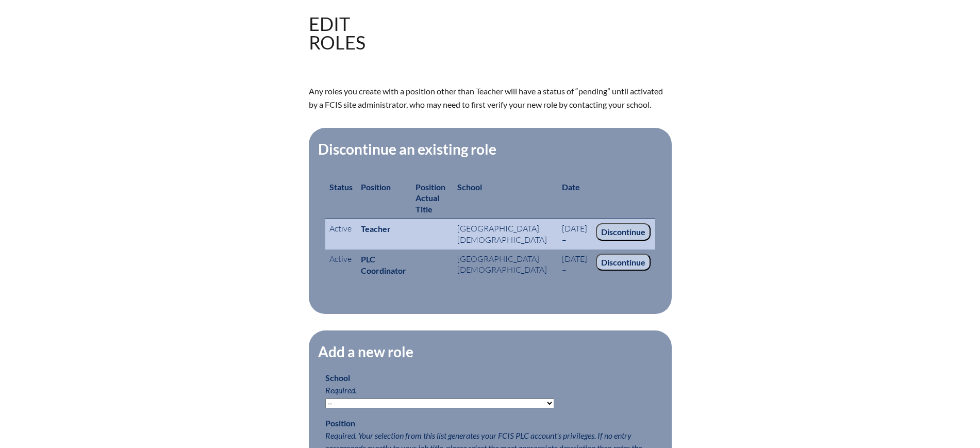 This screenshot has width=980, height=448. I want to click on th: Position, so click(384, 198).